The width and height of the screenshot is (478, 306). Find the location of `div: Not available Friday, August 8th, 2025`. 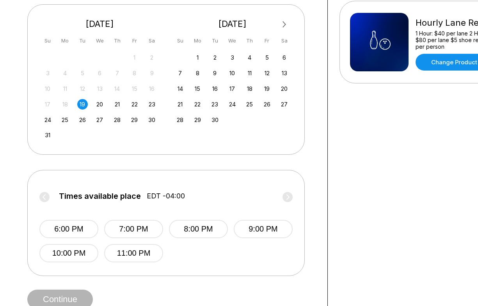

div: Not available Friday, August 8th, 2025 is located at coordinates (134, 73).